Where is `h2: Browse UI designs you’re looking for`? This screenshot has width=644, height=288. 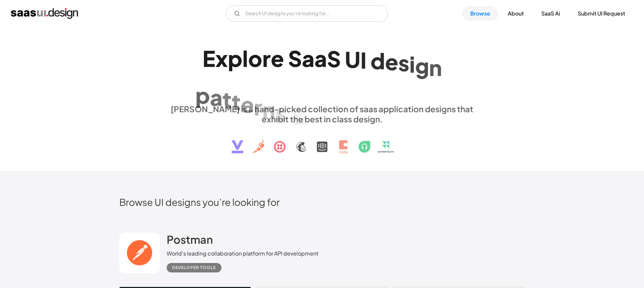
h2: Browse UI designs you’re looking for is located at coordinates (322, 202).